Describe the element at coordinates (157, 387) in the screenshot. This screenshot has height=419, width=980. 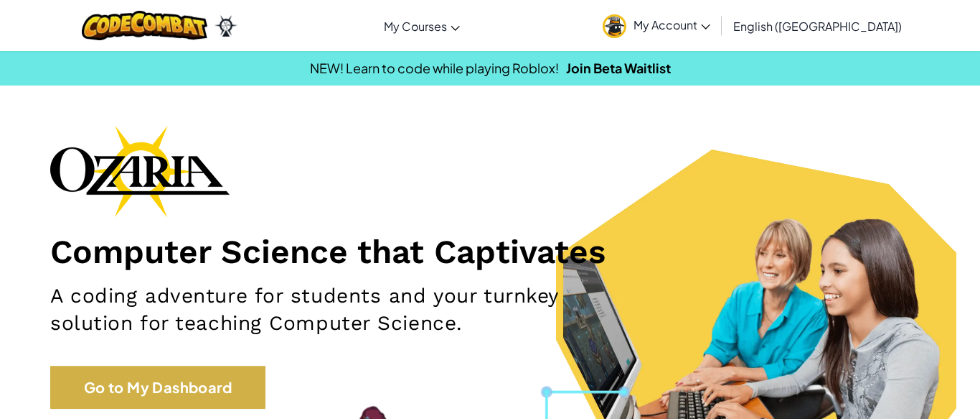
I see `a: Go to My Dashboard` at that location.